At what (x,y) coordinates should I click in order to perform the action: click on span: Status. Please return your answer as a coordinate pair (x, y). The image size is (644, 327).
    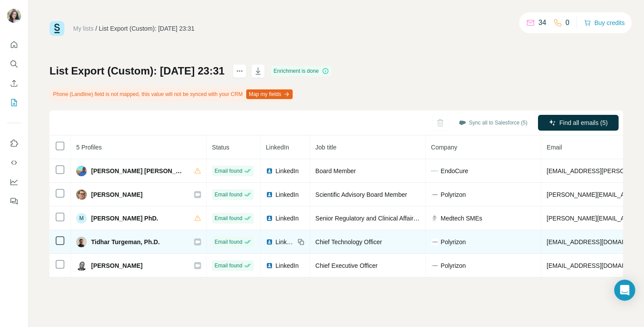
    Looking at the image, I should click on (221, 147).